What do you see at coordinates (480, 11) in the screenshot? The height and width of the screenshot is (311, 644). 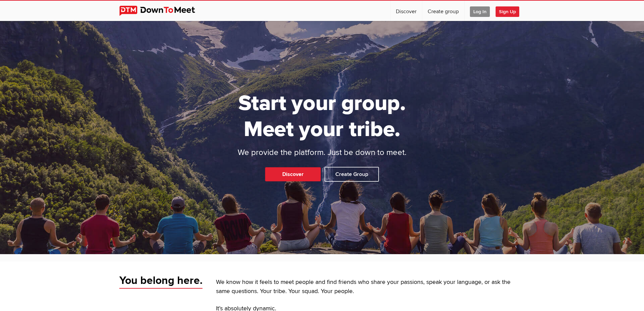 I see `span: Log In` at bounding box center [480, 11].